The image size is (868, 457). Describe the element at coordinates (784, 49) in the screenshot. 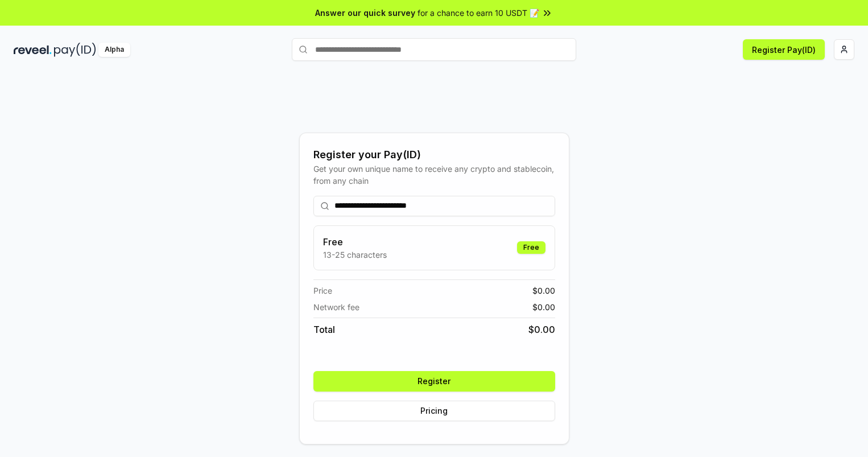

I see `button: Register Pay(ID)` at that location.